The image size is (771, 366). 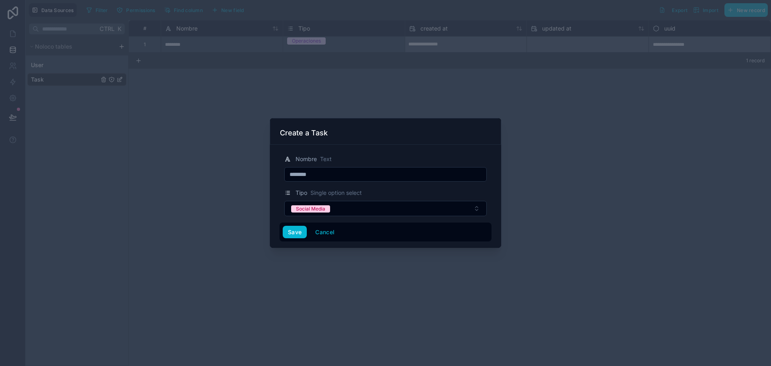 I want to click on button: Save, so click(x=295, y=232).